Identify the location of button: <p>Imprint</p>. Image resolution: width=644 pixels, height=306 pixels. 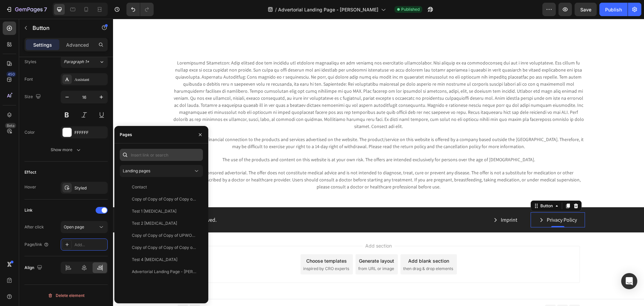
(392, 201).